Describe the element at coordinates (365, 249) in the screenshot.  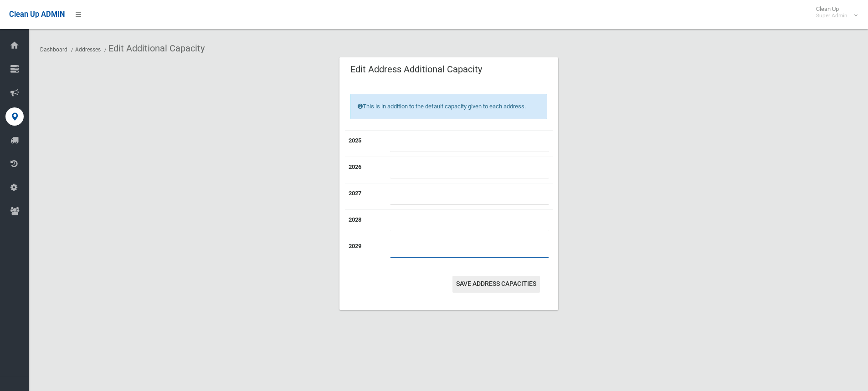
I see `th: 2029` at that location.